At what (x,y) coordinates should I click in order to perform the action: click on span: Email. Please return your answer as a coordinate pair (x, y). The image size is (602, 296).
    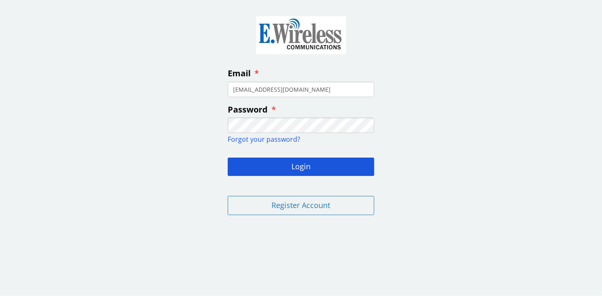
    Looking at the image, I should click on (239, 73).